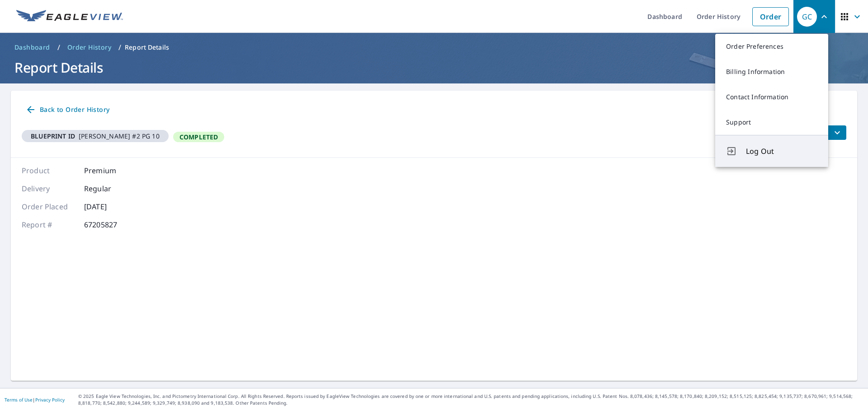  Describe the element at coordinates (111, 189) in the screenshot. I see `p: Regular` at that location.